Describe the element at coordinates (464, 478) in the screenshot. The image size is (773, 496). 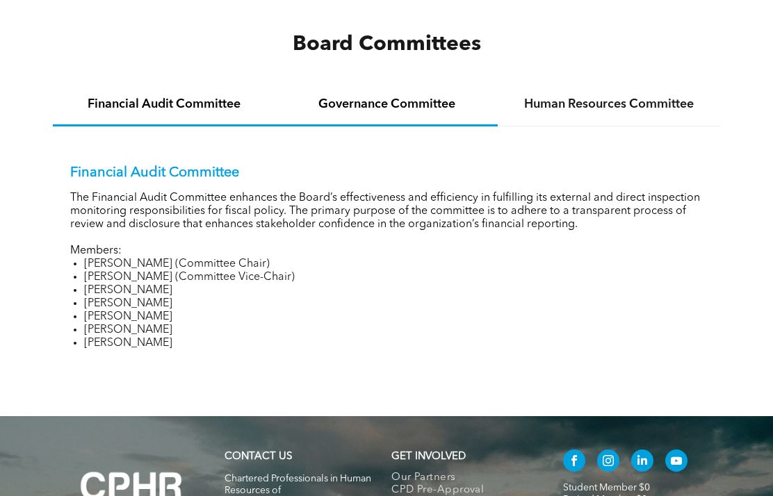
I see `a: Our Partners` at that location.